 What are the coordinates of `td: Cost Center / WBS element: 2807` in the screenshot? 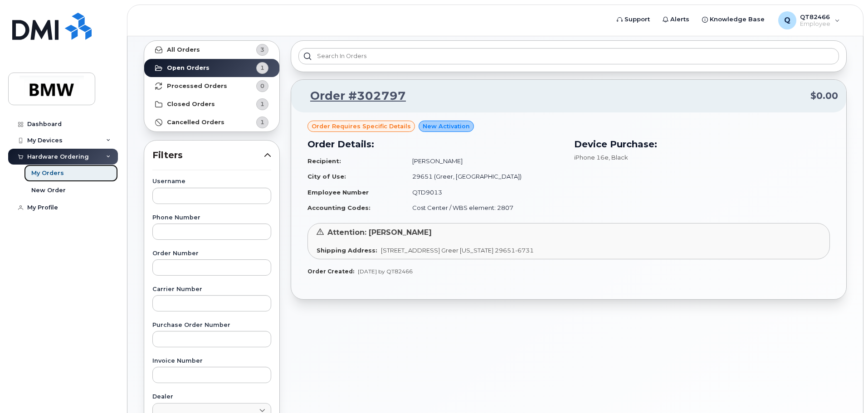 It's located at (484, 207).